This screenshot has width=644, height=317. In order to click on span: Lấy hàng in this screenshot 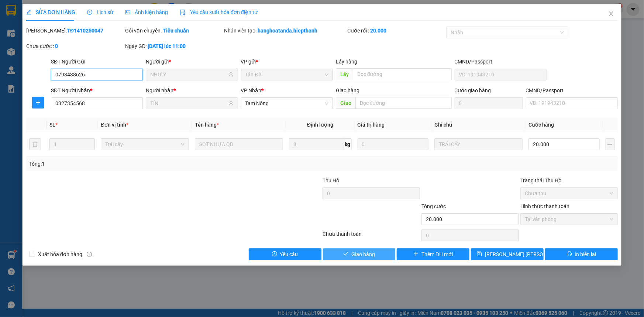, I will do `click(346, 61)`.